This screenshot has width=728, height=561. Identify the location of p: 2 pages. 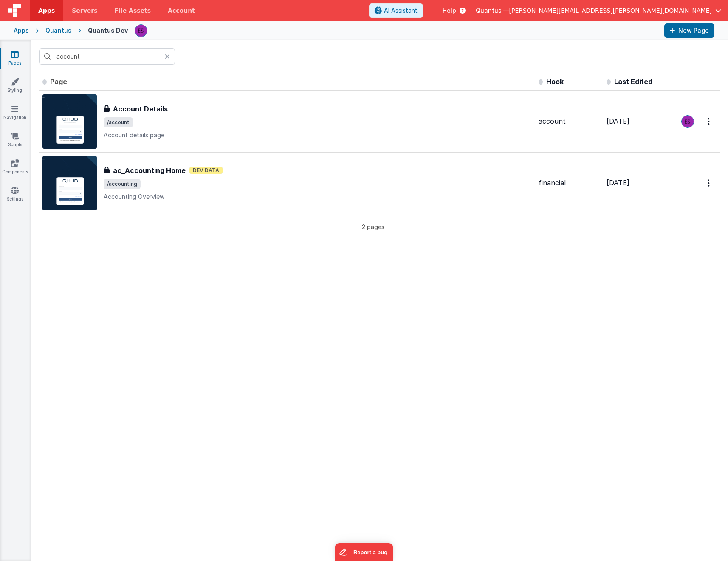
(373, 226).